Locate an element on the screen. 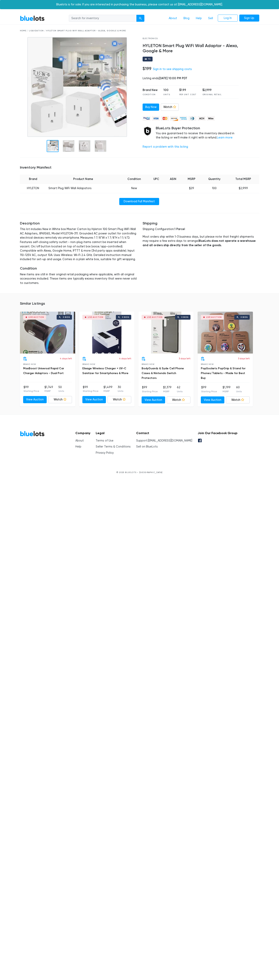 This screenshot has height=980, width=279. a: Learn more is located at coordinates (225, 138).